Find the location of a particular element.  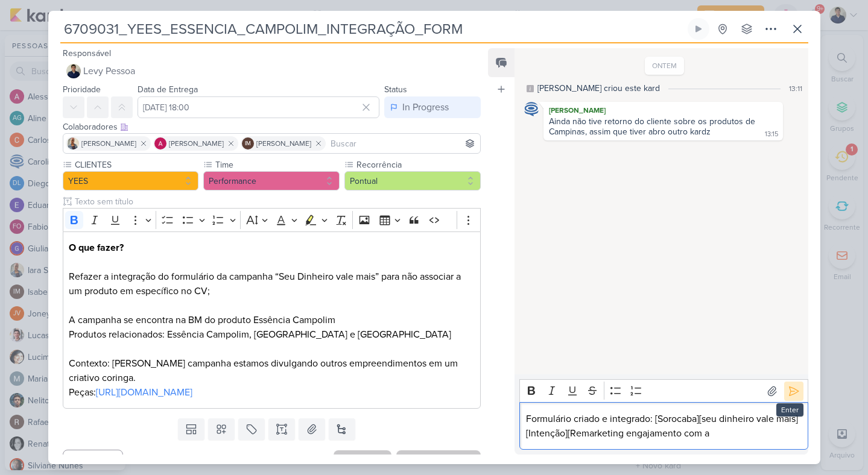

button: Levy Pessoa is located at coordinates (272, 71).